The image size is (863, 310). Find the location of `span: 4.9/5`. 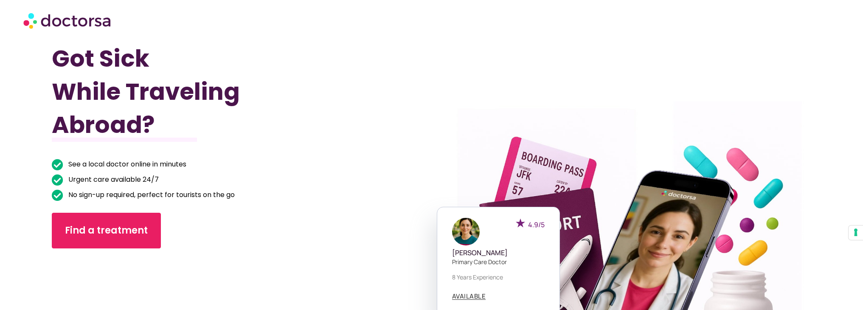

span: 4.9/5 is located at coordinates (536, 224).